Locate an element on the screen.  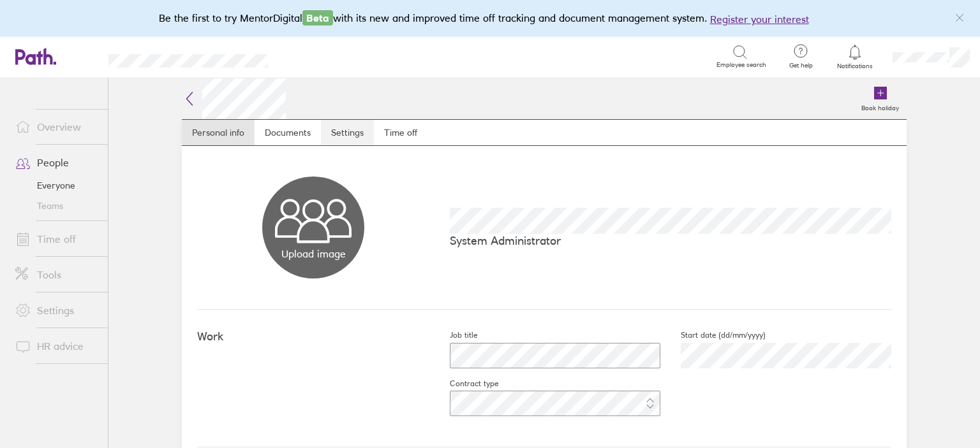
div: Search is located at coordinates (319, 56).